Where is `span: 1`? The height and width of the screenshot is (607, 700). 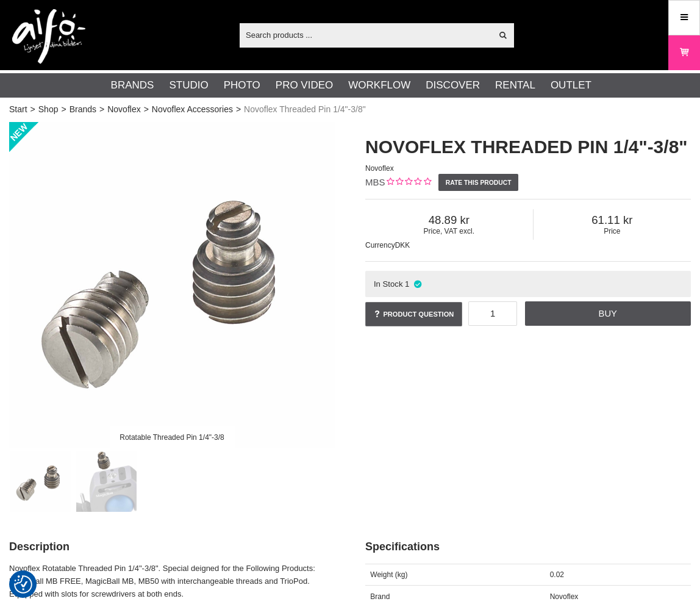
span: 1 is located at coordinates (407, 284).